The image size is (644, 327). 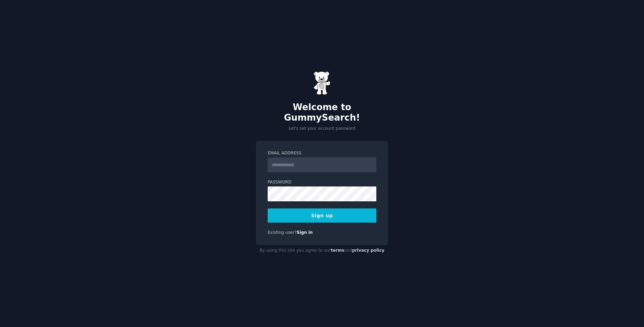 I want to click on div: By using this site you agree to our and, so click(x=322, y=250).